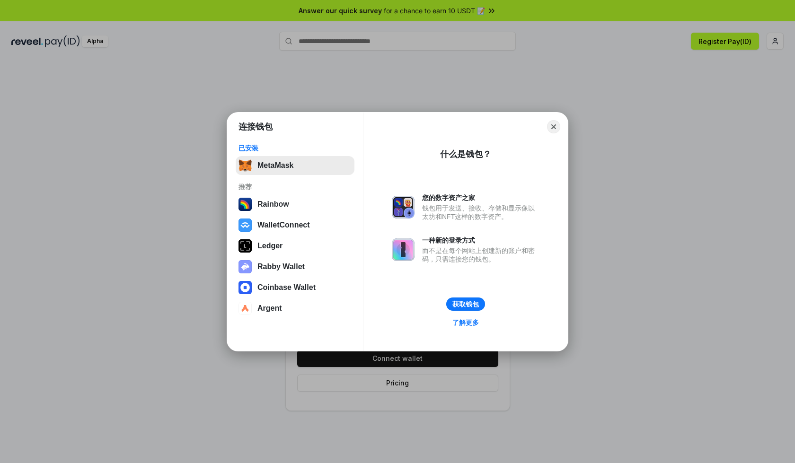 The image size is (795, 463). What do you see at coordinates (295, 148) in the screenshot?
I see `div: 已安装` at bounding box center [295, 148].